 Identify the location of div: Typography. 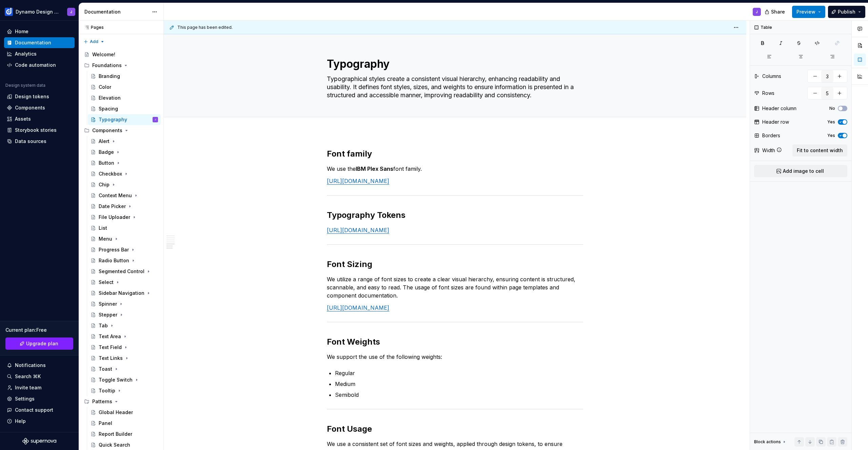
(113, 119).